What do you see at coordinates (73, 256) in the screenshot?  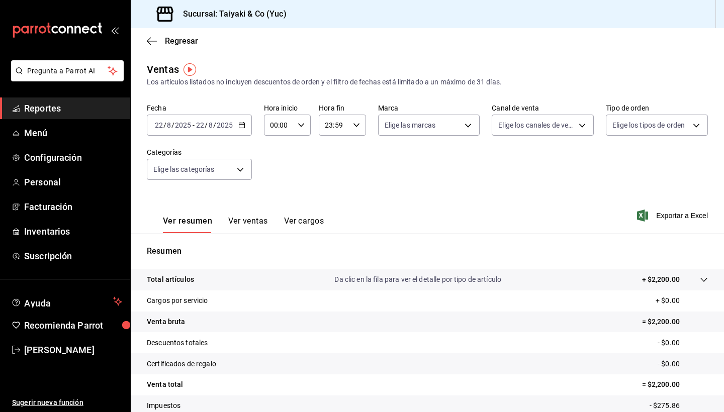 I see `span: Suscripción` at bounding box center [73, 256].